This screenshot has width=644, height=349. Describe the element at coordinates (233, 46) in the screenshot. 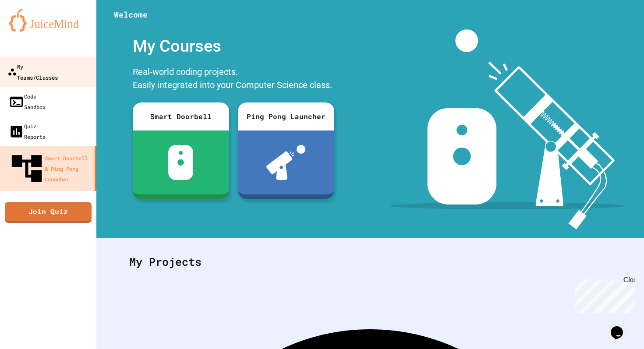

I see `div: My Courses` at that location.